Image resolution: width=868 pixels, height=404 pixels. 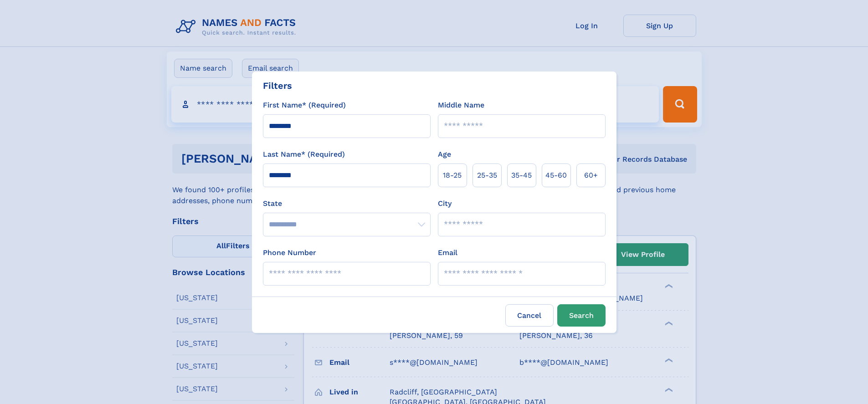 I want to click on label: Cancel, so click(x=530, y=315).